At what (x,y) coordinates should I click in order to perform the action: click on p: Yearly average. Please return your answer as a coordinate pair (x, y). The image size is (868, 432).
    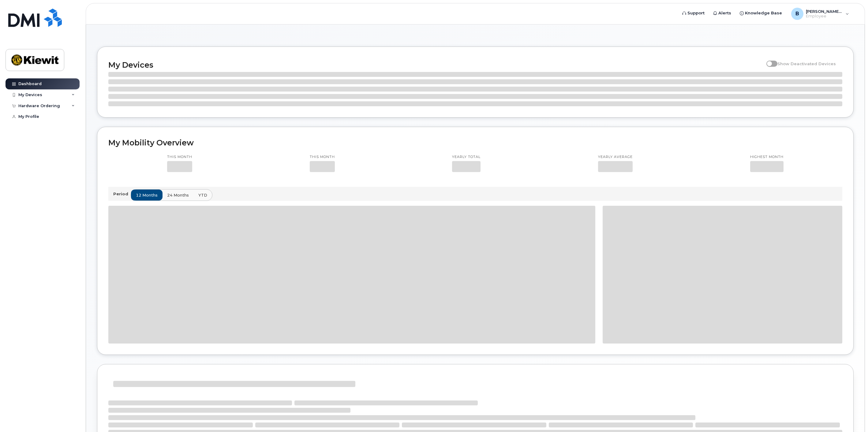
    Looking at the image, I should click on (615, 157).